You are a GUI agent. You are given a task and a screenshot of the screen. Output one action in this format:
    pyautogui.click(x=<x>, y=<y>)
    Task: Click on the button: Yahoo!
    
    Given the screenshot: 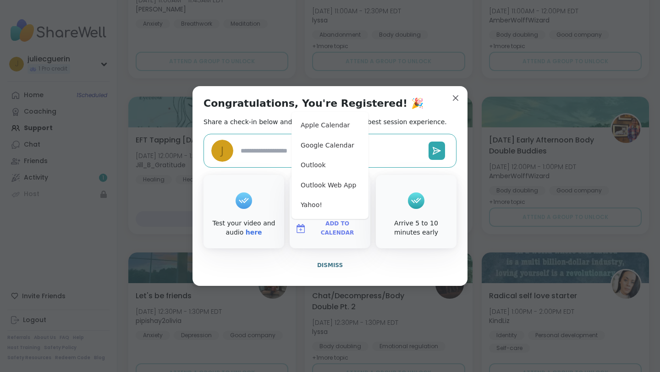 What is the action you would take?
    pyautogui.click(x=330, y=205)
    